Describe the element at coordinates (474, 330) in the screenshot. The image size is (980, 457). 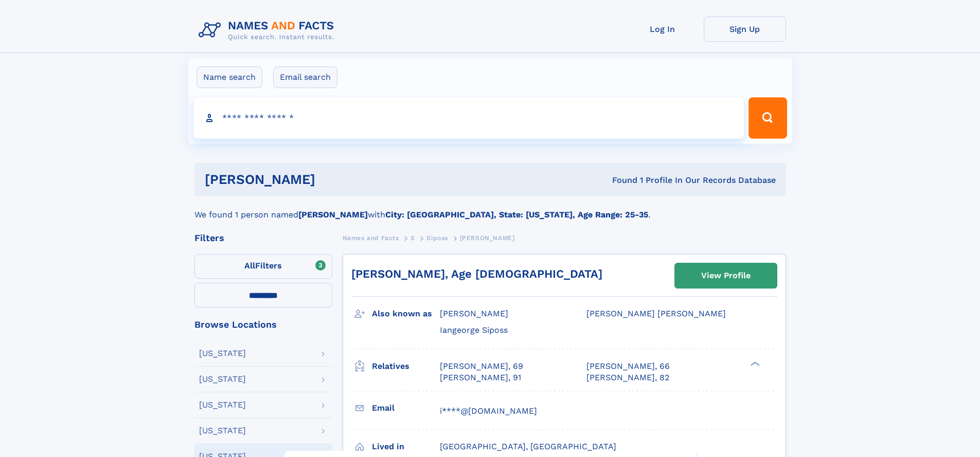
I see `span: Iangeorge Siposs` at that location.